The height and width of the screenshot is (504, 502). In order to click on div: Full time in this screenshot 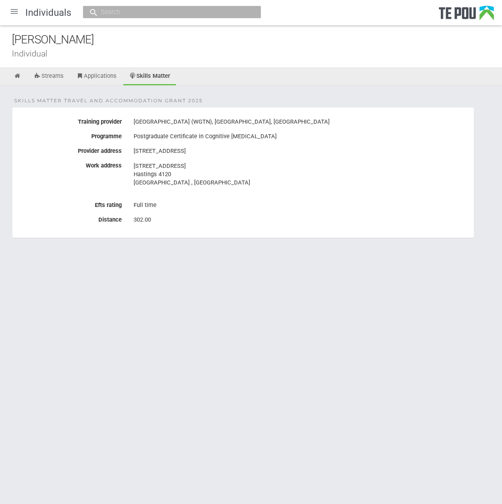, I will do `click(301, 205)`.